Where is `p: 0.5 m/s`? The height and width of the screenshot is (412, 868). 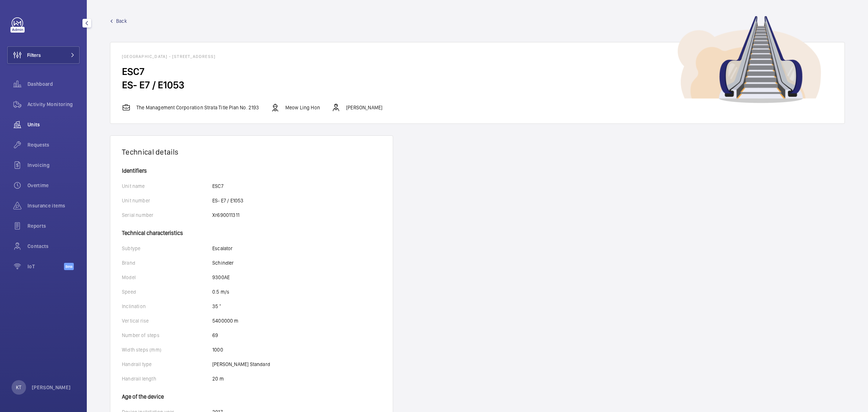 p: 0.5 m/s is located at coordinates (220, 292).